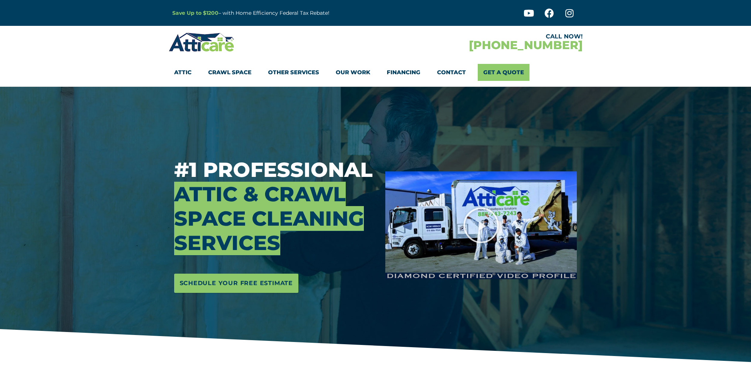  I want to click on p: – with Home Efficiency Federal Tax Rebate!, so click(292, 13).